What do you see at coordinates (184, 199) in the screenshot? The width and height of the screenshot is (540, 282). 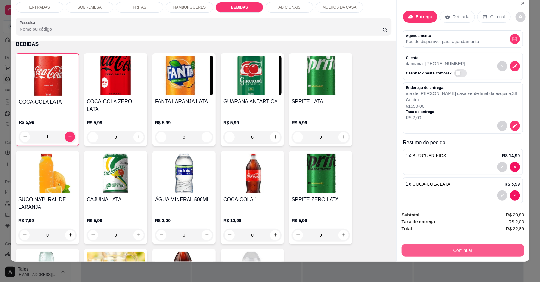 I see `h4: ÁGUA MINERAL 500ML` at bounding box center [184, 199].